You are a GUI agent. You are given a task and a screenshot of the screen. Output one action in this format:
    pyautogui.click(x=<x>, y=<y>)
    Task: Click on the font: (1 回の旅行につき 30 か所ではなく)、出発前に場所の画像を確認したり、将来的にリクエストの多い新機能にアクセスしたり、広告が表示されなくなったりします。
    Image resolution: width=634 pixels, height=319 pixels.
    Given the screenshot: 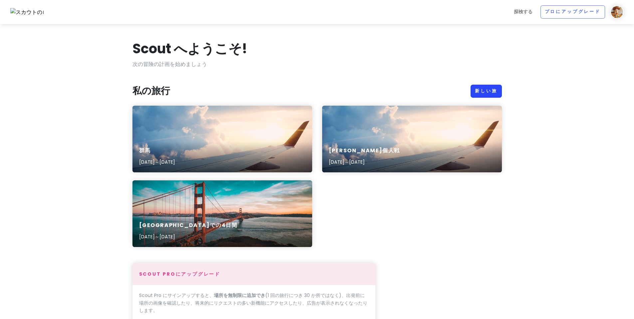 What is the action you would take?
    pyautogui.click(x=253, y=302)
    